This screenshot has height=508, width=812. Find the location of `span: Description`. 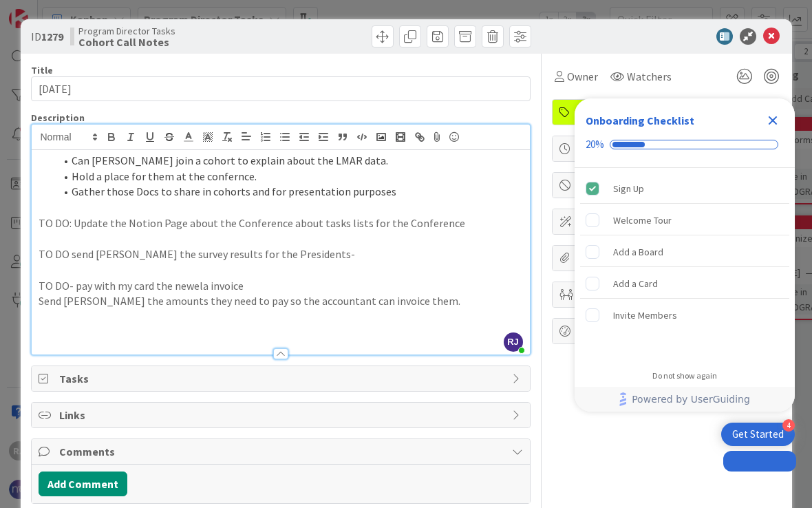

span: Description is located at coordinates (57, 118).